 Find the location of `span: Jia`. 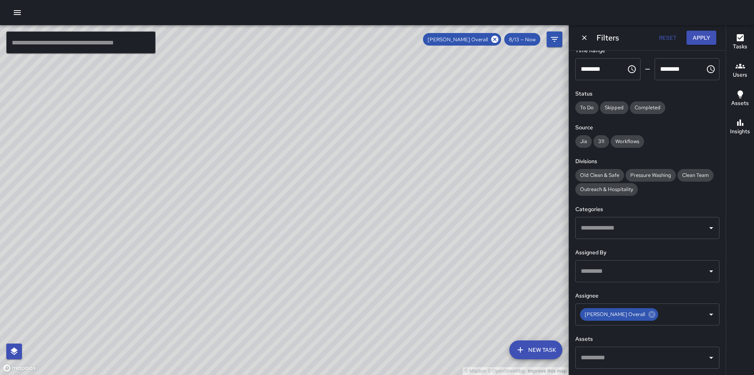

span: Jia is located at coordinates (584, 141).